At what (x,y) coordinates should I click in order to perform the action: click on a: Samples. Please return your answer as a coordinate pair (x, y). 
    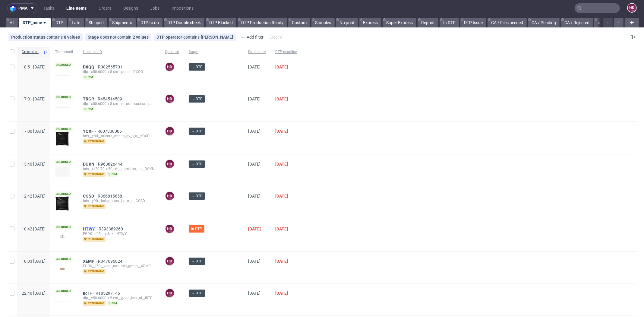
    Looking at the image, I should click on (323, 23).